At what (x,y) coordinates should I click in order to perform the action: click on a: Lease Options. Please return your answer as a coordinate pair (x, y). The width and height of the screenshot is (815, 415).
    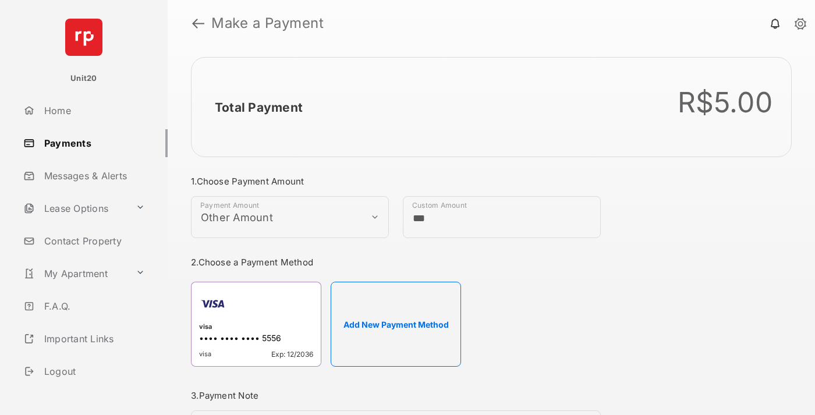
    Looking at the image, I should click on (75, 209).